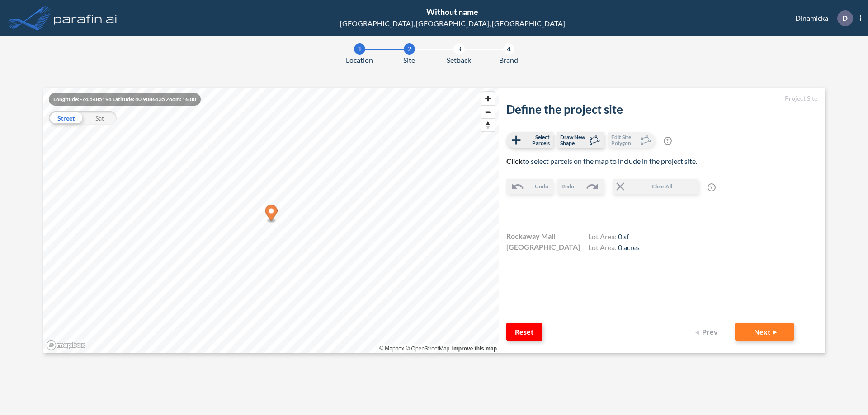 The width and height of the screenshot is (868, 415). I want to click on div: 1, so click(360, 49).